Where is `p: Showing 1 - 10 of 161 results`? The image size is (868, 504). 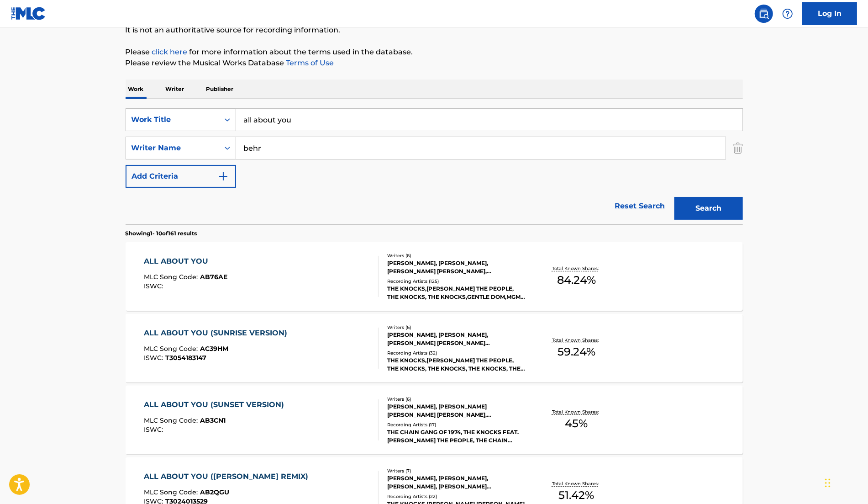
p: Showing 1 - 10 of 161 results is located at coordinates (161, 233).